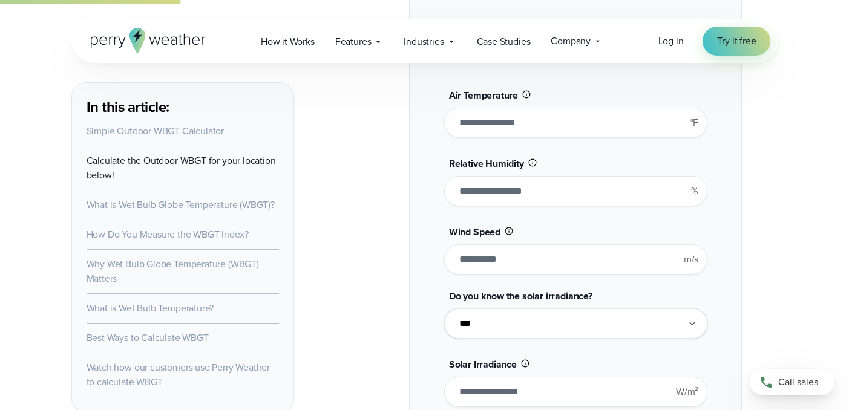  I want to click on span: Relative Humidity, so click(486, 163).